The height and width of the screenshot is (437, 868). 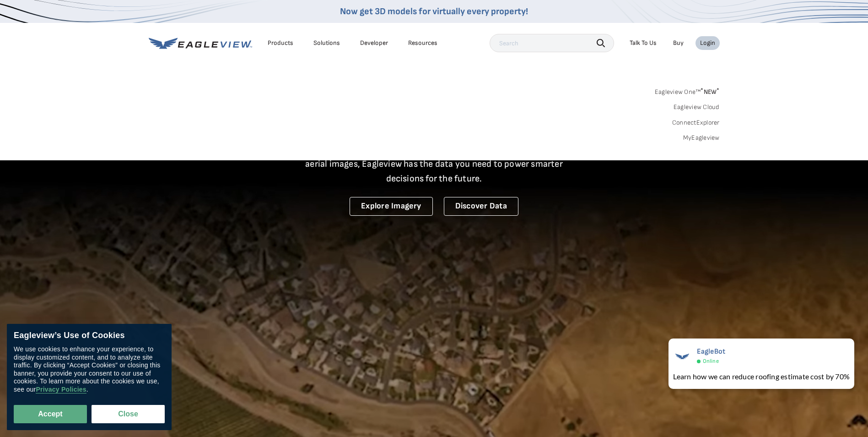 What do you see at coordinates (552, 43) in the screenshot?
I see `input: Search` at bounding box center [552, 43].